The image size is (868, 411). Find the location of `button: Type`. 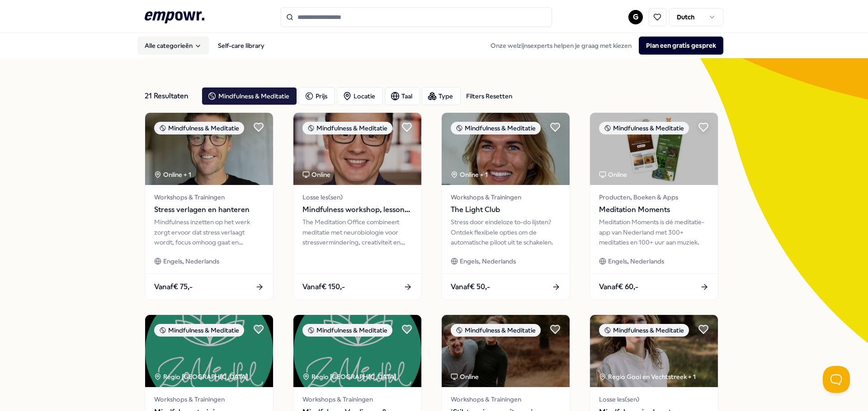

button: Type is located at coordinates (441, 96).